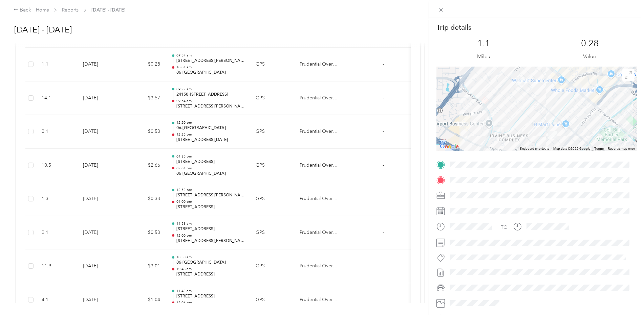  What do you see at coordinates (454, 28) in the screenshot?
I see `p: Trip details` at bounding box center [454, 28].